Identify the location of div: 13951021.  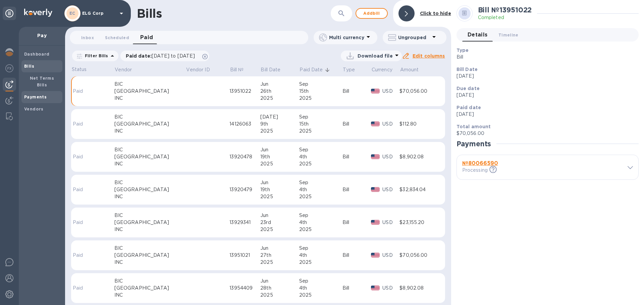
(245, 256).